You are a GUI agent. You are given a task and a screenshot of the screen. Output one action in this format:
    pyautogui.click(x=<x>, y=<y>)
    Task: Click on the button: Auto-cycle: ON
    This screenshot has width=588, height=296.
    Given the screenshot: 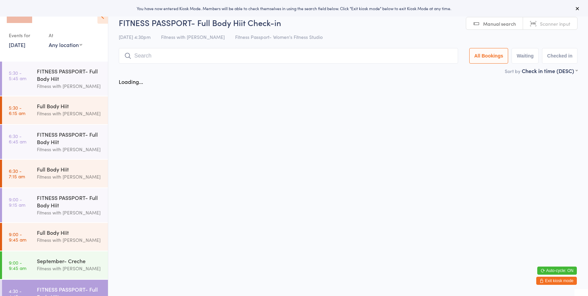 What is the action you would take?
    pyautogui.click(x=557, y=271)
    